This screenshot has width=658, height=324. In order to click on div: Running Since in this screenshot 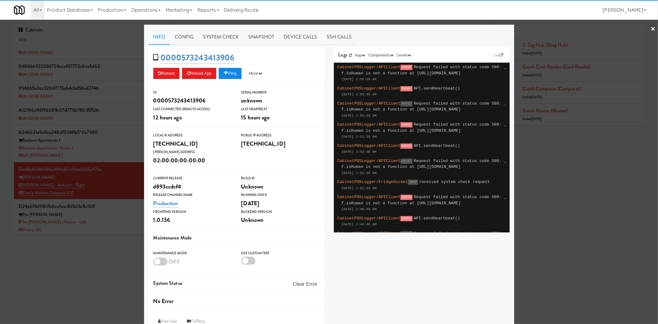, I will do `click(280, 195)`.